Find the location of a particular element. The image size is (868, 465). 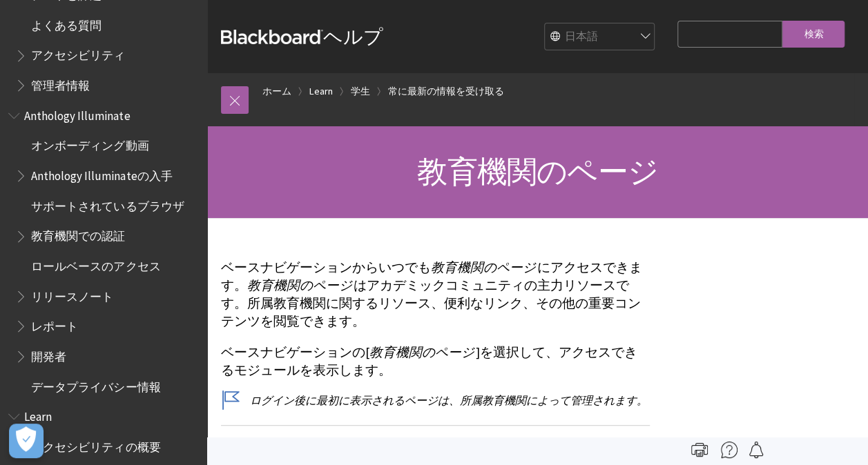

p: ベースナビゲーションの[ ]を選択して、アクセスできるモジュールを表示します。 is located at coordinates (435, 362).